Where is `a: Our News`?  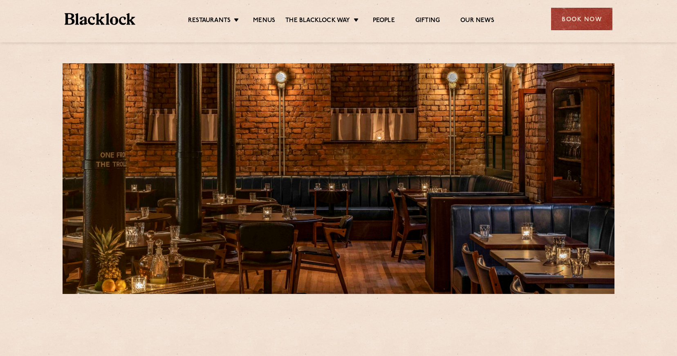 a: Our News is located at coordinates (477, 21).